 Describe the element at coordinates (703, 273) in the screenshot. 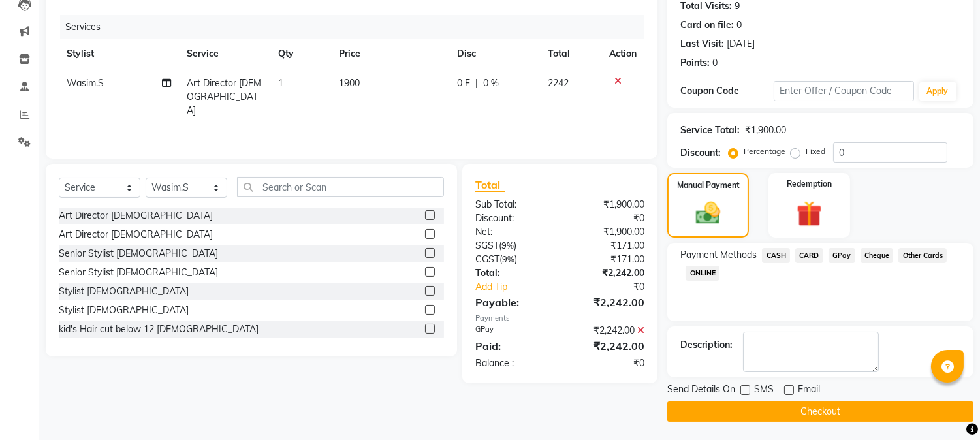

I see `span: ONLINE` at that location.